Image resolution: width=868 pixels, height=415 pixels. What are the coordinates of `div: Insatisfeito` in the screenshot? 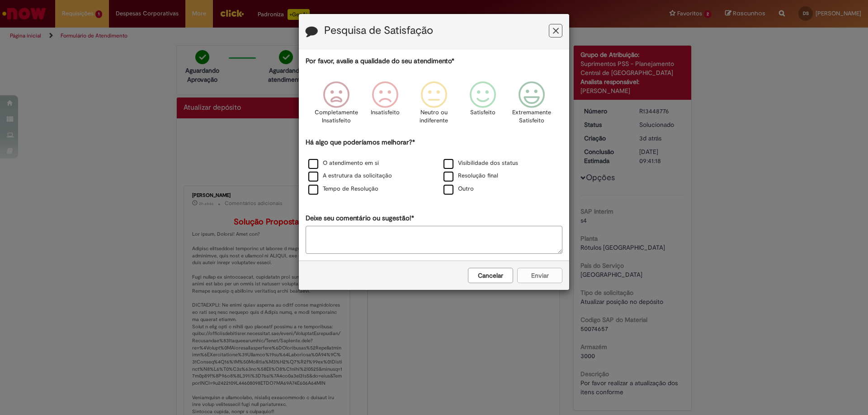 It's located at (385, 105).